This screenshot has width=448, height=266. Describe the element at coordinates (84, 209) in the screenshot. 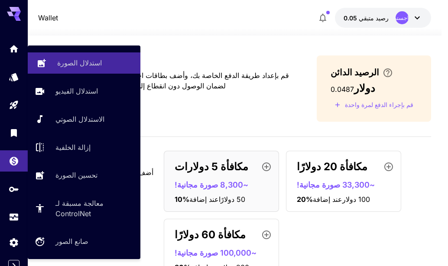

I see `a: معالجة مسبقة لـ ControlNet` at that location.